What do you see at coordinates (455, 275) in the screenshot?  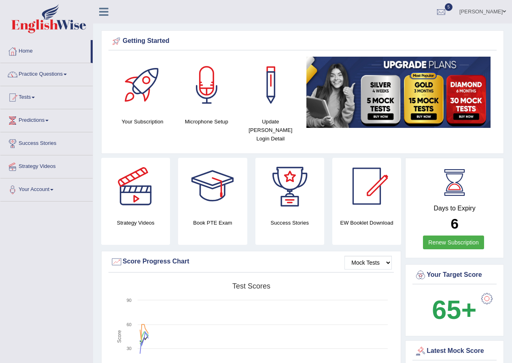 I see `div: Your Target Score` at bounding box center [455, 275].